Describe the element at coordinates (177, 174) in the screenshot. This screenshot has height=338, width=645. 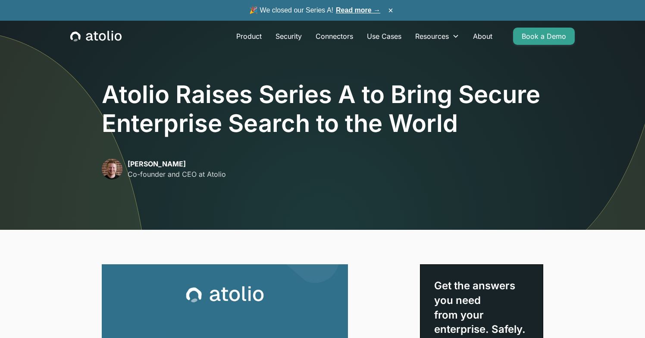
I see `p: Co-founder and CEO at Atolio` at that location.